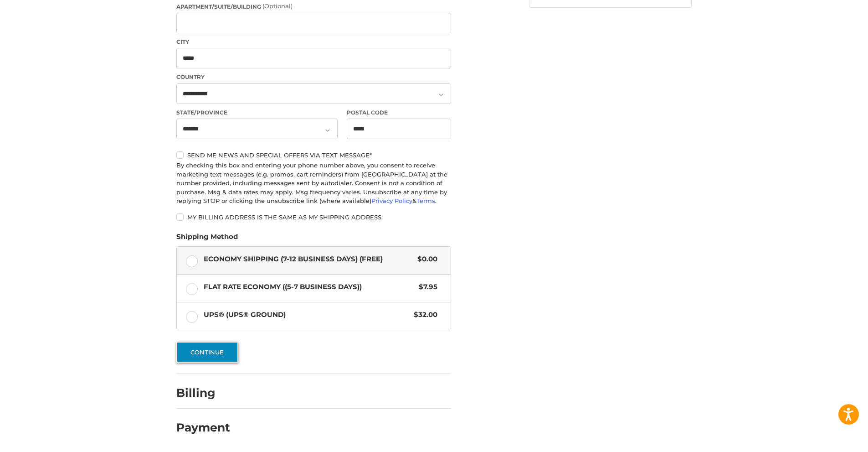  I want to click on label: City, so click(313, 42).